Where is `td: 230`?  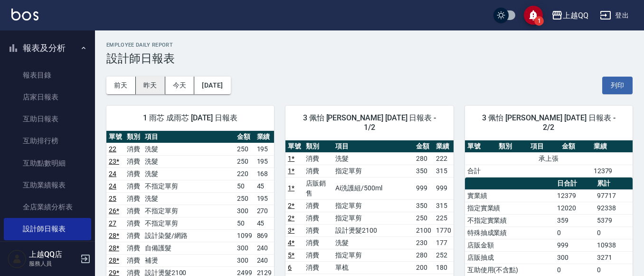
td: 230 is located at coordinates (424, 243).